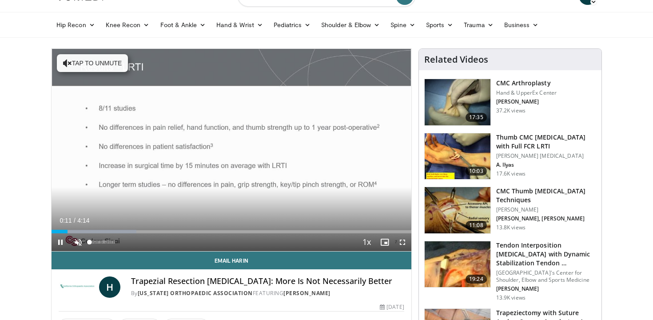 The height and width of the screenshot is (320, 653). Describe the element at coordinates (231, 150) in the screenshot. I see `video-js: Video Player` at that location.